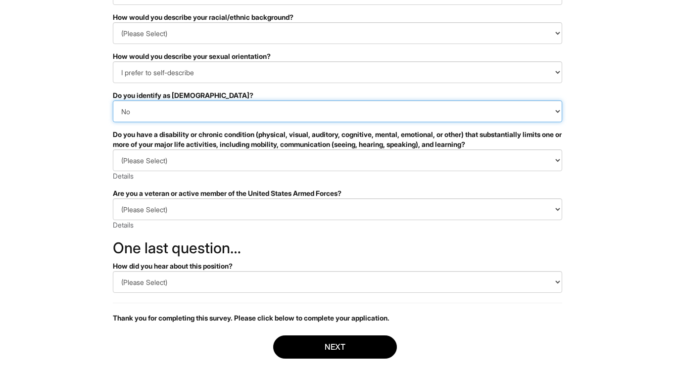 Image resolution: width=675 pixels, height=371 pixels. I want to click on div: Are you a veteran or active member of the United States Armed Forces?, so click(337, 193).